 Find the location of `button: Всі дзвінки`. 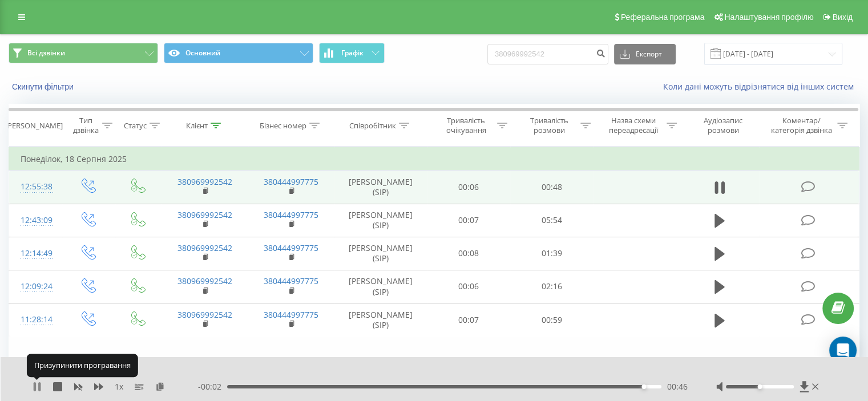

button: Всі дзвінки is located at coordinates (83, 53).